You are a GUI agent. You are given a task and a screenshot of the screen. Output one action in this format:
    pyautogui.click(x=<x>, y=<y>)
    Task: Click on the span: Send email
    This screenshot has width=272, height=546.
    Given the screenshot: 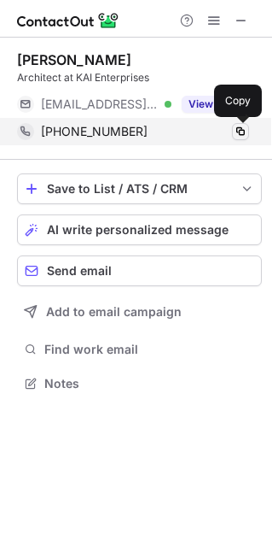 What is the action you would take?
    pyautogui.click(x=79, y=271)
    